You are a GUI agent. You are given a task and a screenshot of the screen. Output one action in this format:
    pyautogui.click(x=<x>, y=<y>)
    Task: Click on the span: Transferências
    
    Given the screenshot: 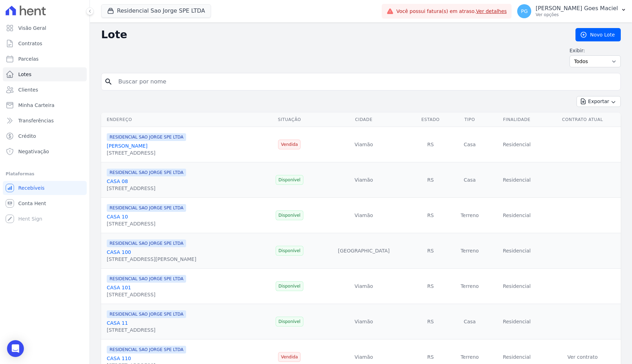 What is the action you would take?
    pyautogui.click(x=36, y=121)
    